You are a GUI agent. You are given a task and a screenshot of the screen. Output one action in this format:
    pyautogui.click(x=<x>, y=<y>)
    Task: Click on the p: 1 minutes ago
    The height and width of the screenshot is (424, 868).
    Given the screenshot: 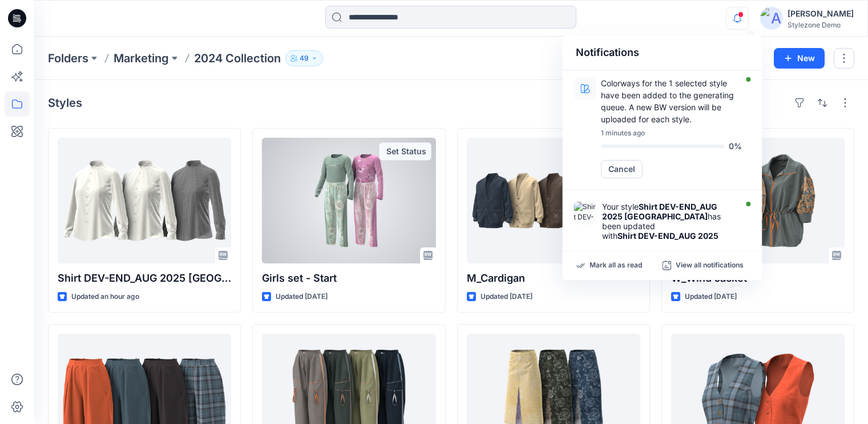 What is the action you would take?
    pyautogui.click(x=671, y=133)
    